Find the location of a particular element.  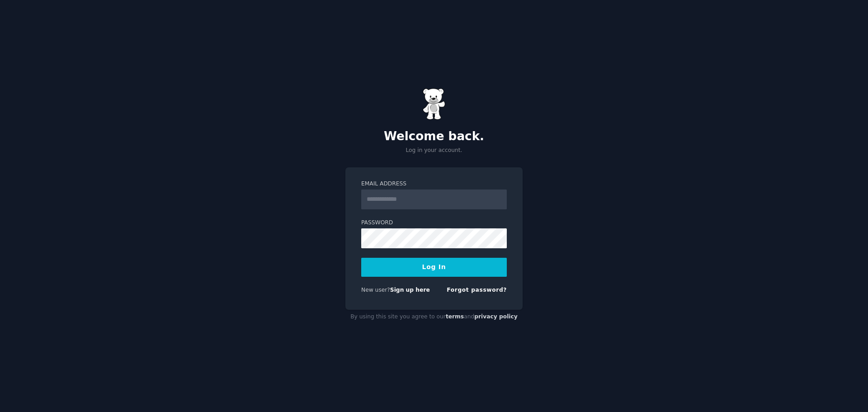

p: Log in your account. is located at coordinates (434, 151).